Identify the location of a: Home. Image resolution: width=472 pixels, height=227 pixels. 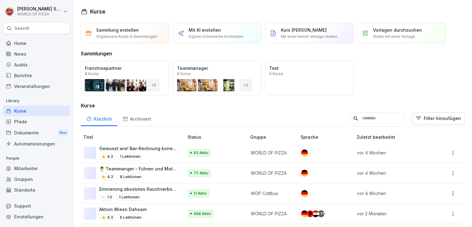
(37, 43).